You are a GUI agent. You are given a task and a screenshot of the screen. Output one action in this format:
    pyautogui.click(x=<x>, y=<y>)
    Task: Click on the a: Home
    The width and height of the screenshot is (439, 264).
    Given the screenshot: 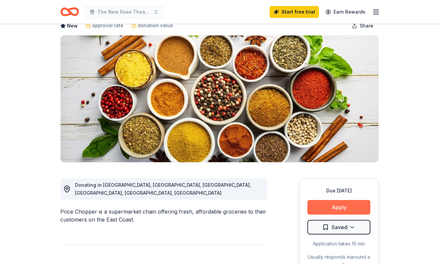 What is the action you would take?
    pyautogui.click(x=70, y=12)
    